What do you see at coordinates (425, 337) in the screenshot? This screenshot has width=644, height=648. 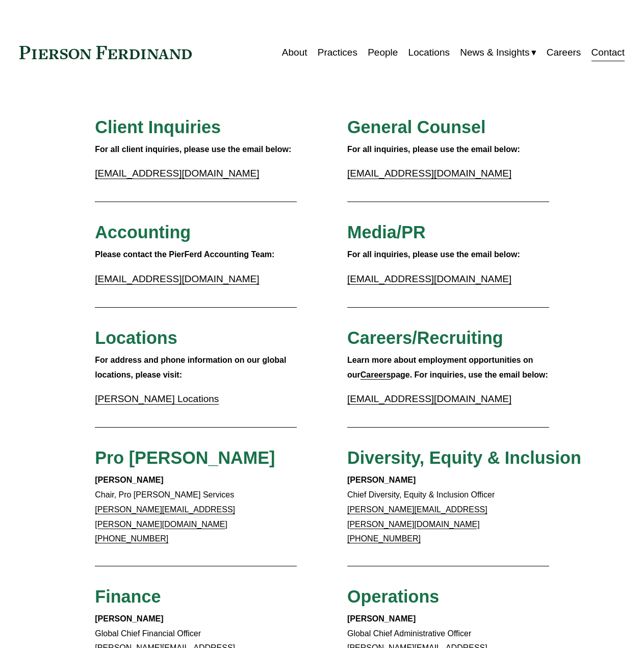 I see `span: Careers/Recruiting` at bounding box center [425, 337].